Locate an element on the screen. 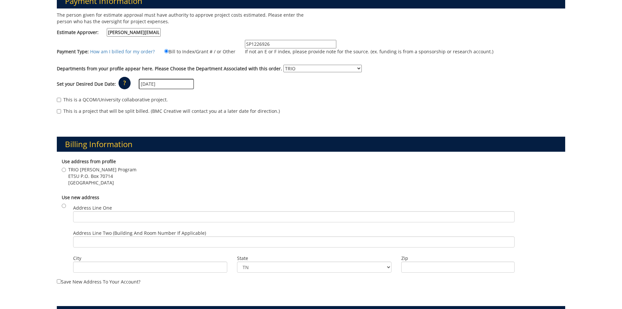 This screenshot has height=309, width=622. label: Set your Desired Due Date: is located at coordinates (86, 84).